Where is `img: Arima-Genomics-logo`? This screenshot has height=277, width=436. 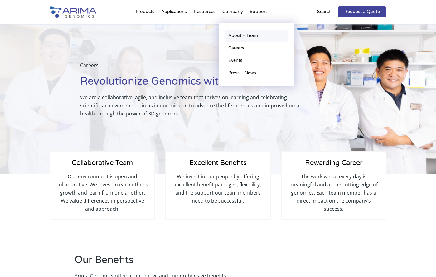
img: Arima-Genomics-logo is located at coordinates (73, 12).